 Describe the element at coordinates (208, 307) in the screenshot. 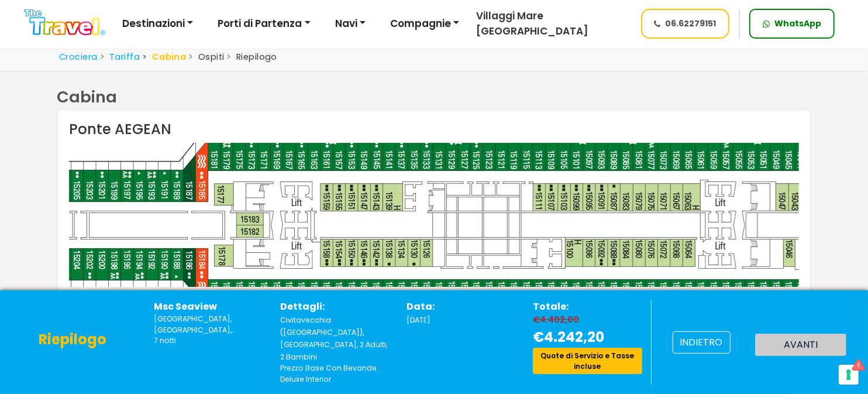

I see `p: Msc Seaview` at that location.